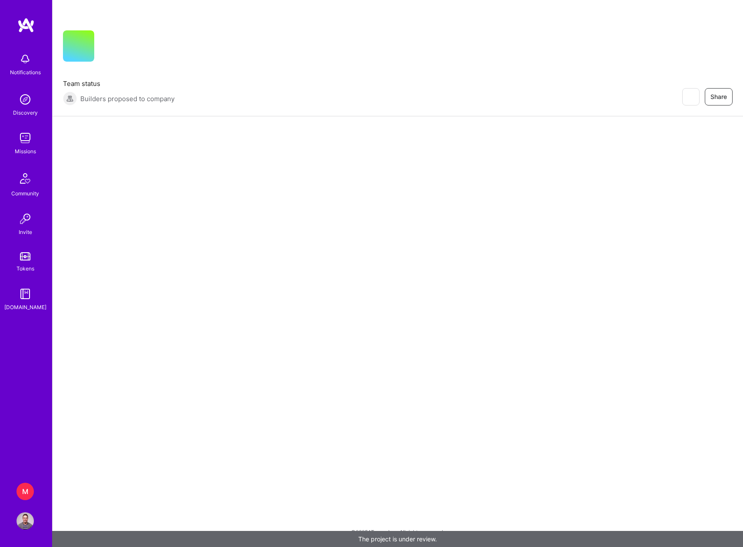 The image size is (743, 547). What do you see at coordinates (719, 97) in the screenshot?
I see `button: Share` at bounding box center [719, 97].